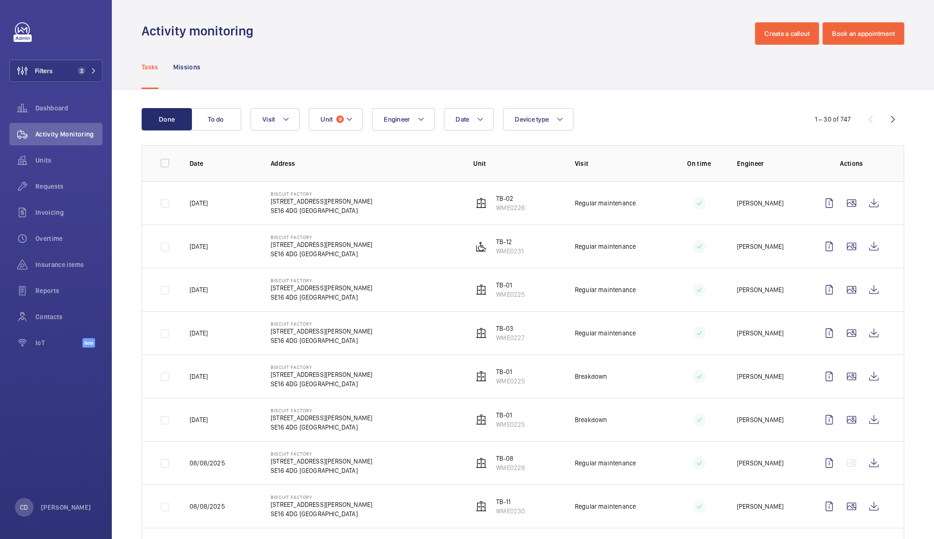 Image resolution: width=934 pixels, height=539 pixels. Describe the element at coordinates (787, 34) in the screenshot. I see `button: Create a callout` at that location.